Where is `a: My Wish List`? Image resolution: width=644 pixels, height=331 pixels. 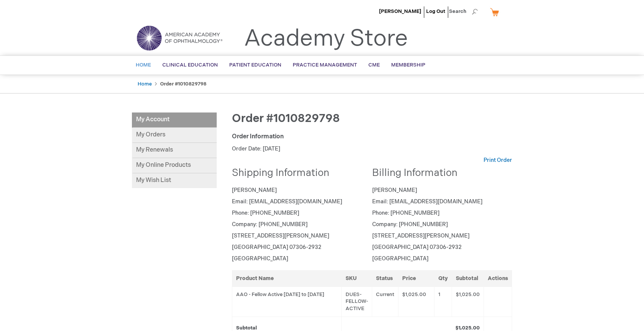
a: My Wish List is located at coordinates (174, 180).